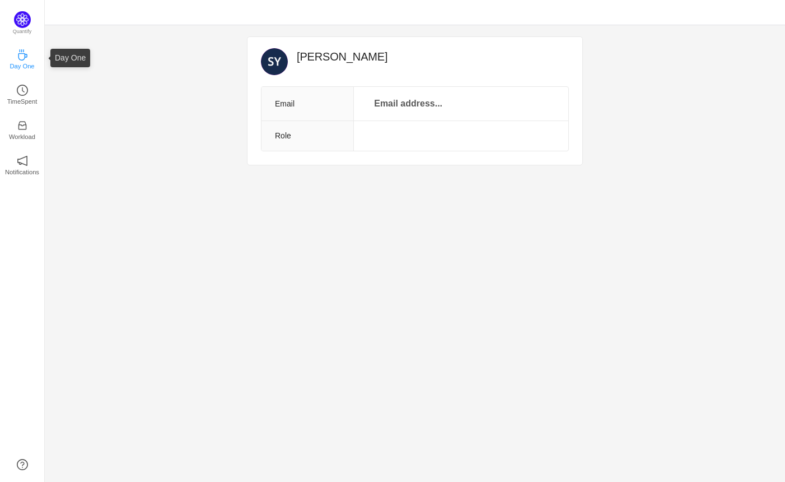  Describe the element at coordinates (22, 101) in the screenshot. I see `p: TimeSpent` at that location.